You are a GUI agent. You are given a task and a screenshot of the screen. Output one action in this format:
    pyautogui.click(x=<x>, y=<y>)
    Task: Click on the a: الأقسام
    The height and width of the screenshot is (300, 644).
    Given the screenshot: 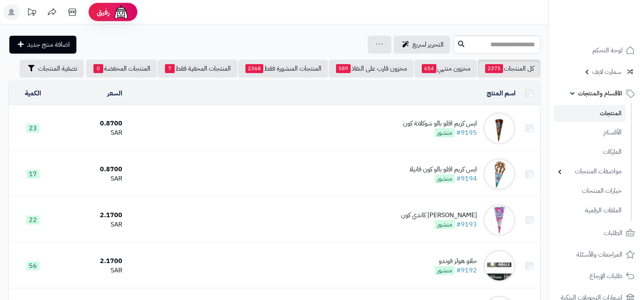 What is the action you would take?
    pyautogui.click(x=589, y=132)
    